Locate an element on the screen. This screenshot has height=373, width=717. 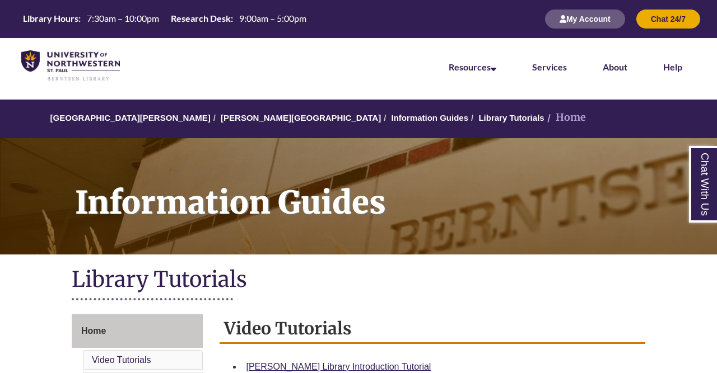
a: Video Tutorials is located at coordinates (121, 360).